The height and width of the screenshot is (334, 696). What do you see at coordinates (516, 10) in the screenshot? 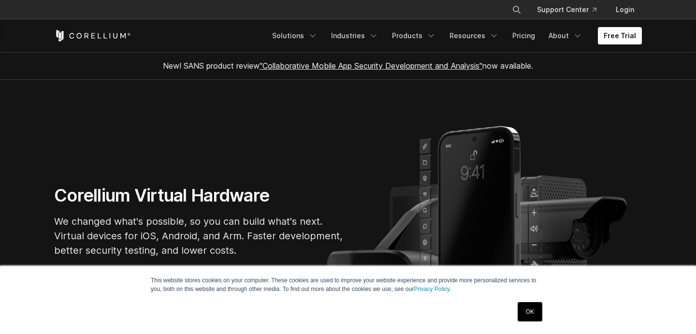
I see `button: Search` at bounding box center [516, 10].